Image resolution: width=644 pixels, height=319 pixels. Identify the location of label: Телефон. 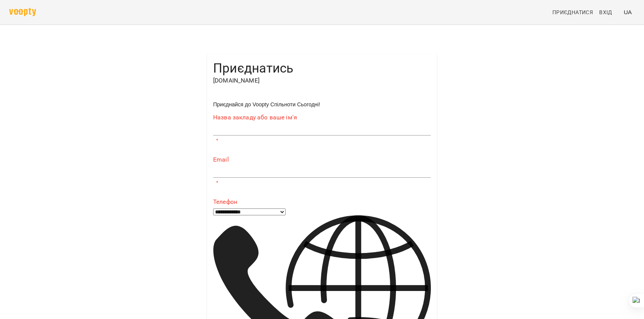
(322, 202).